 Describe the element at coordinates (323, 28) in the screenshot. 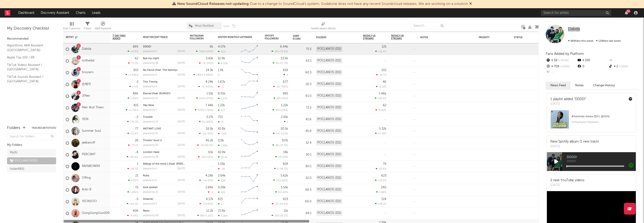

I see `div: Notifications (Artist)` at that location.